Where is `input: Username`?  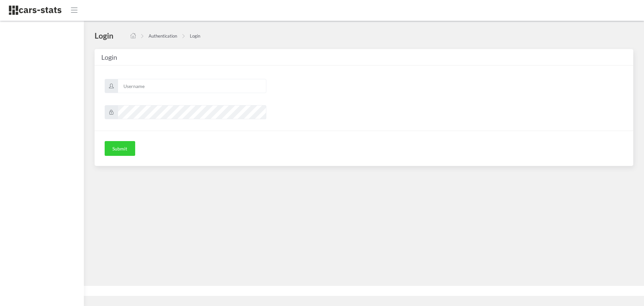 input: Username is located at coordinates (192, 86).